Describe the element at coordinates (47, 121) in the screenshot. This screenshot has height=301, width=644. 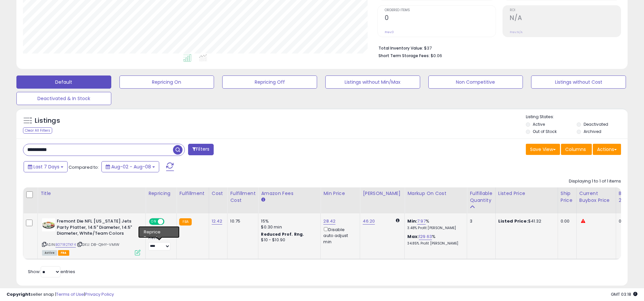
I see `h5: Listings` at that location.